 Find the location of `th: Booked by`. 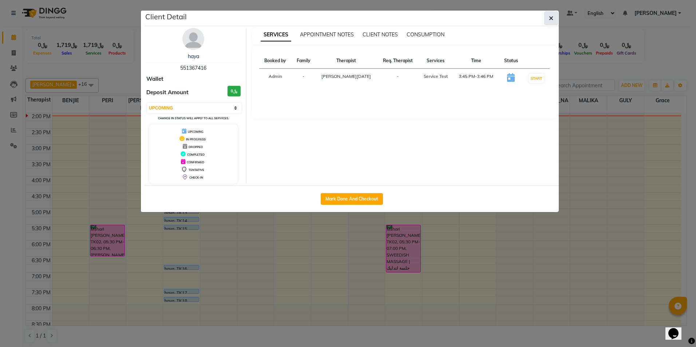

th: Booked by is located at coordinates (275, 61).